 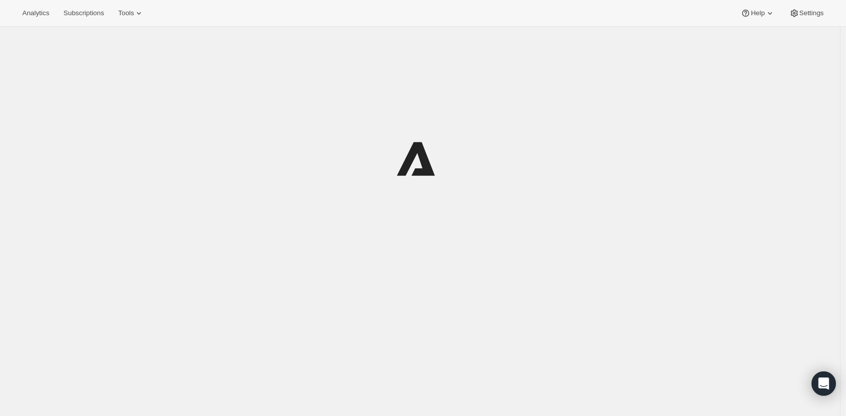 I want to click on div: Open Intercom Messenger, so click(x=823, y=384).